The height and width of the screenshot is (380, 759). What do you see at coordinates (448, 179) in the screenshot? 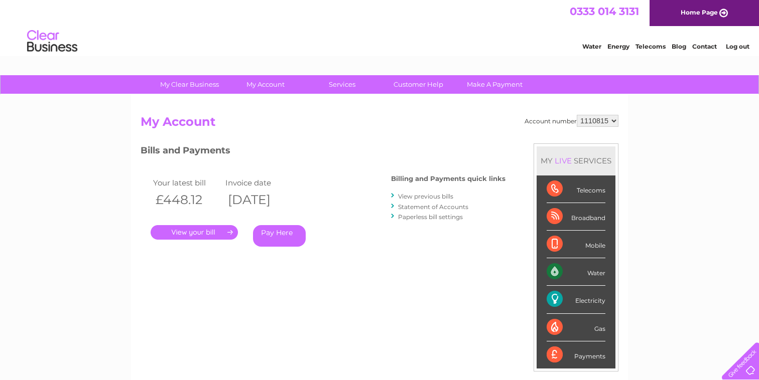
I see `h4: Billing and Payments quick links` at bounding box center [448, 179].